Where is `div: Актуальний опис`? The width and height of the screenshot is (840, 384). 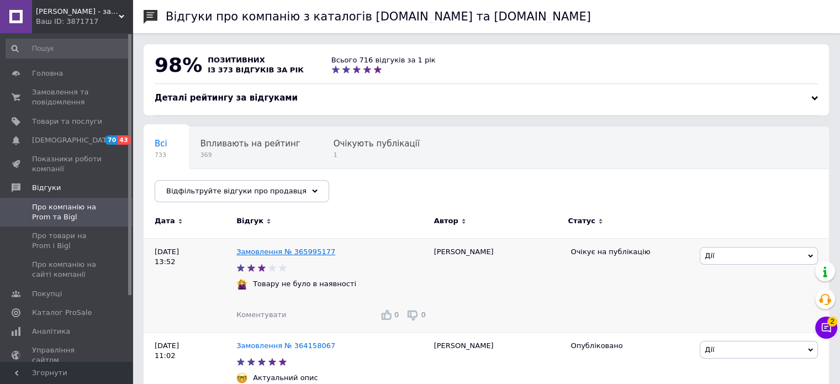 div: Актуальний опис is located at coordinates (285, 378).